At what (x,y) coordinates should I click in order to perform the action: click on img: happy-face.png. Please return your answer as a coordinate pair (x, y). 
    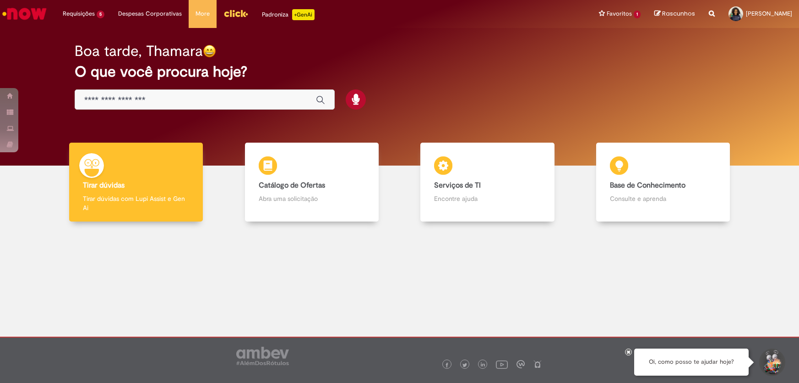
    Looking at the image, I should click on (209, 51).